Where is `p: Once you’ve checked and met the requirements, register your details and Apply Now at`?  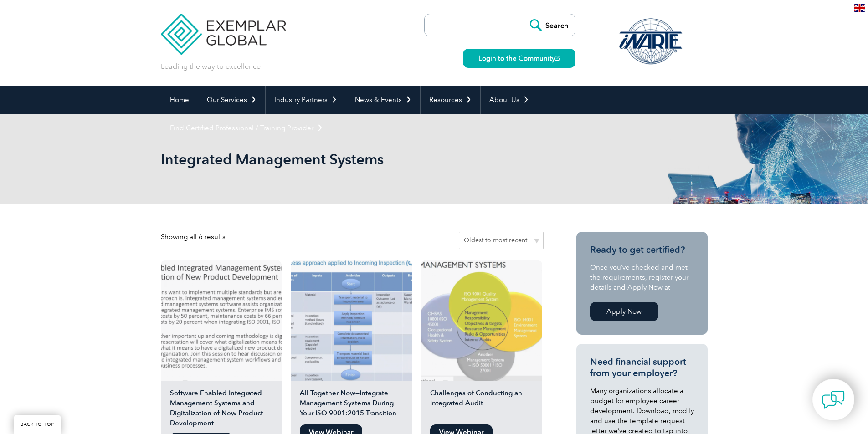
p: Once you’ve checked and met the requirements, register your details and Apply Now at is located at coordinates (642, 278).